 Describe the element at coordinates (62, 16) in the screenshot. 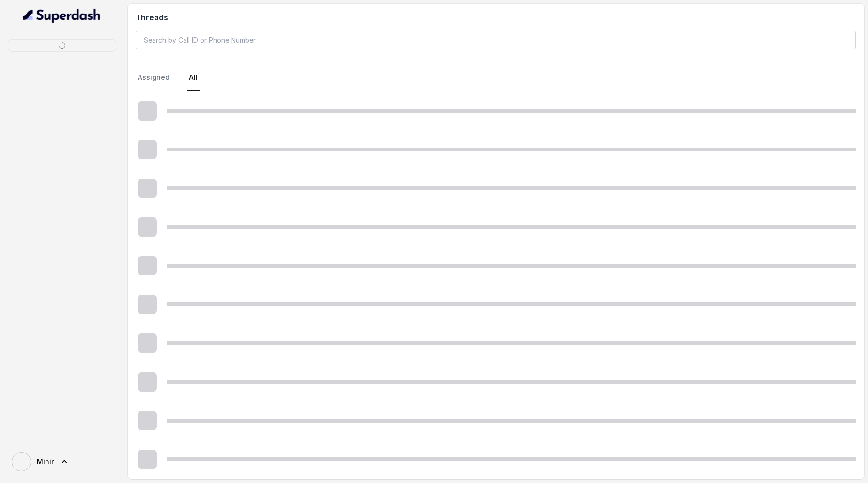

I see `img: light.svg` at that location.